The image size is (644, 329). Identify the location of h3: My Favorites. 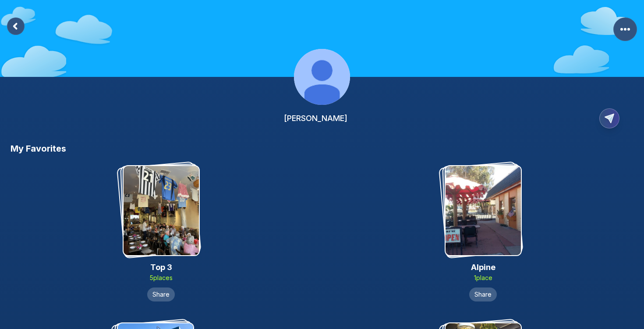
(38, 149).